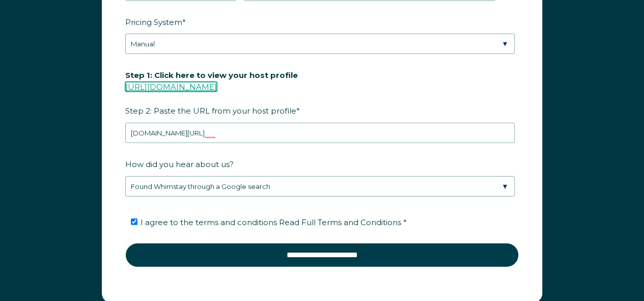 This screenshot has height=301, width=644. What do you see at coordinates (340, 222) in the screenshot?
I see `a: Read Full Terms and Conditions` at bounding box center [340, 222].